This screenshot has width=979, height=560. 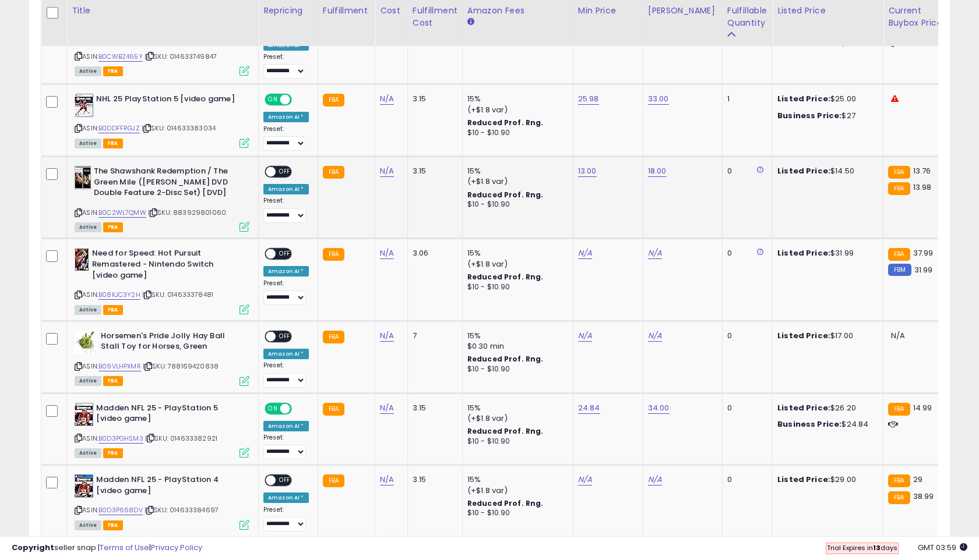 I want to click on span: 38.99, so click(x=923, y=496).